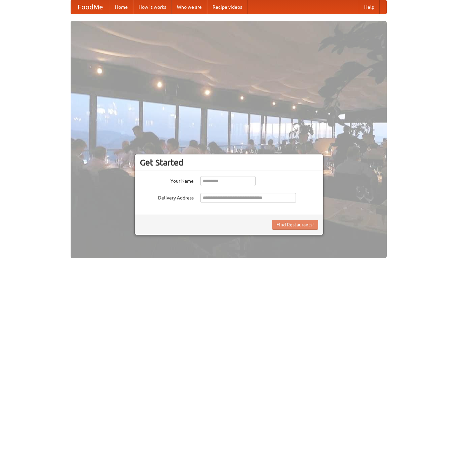 This screenshot has width=457, height=476. I want to click on a: Home, so click(121, 7).